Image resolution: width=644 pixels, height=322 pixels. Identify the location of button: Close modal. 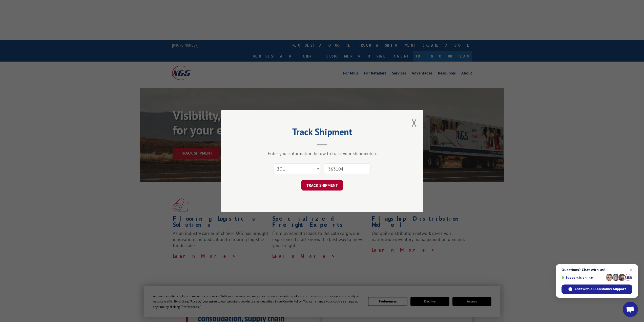
(415, 122).